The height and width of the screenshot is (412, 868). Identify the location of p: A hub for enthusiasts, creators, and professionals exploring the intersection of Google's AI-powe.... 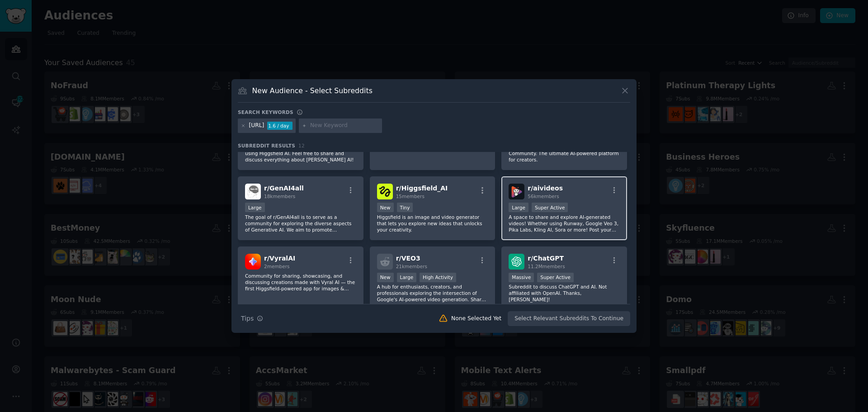
(433, 292).